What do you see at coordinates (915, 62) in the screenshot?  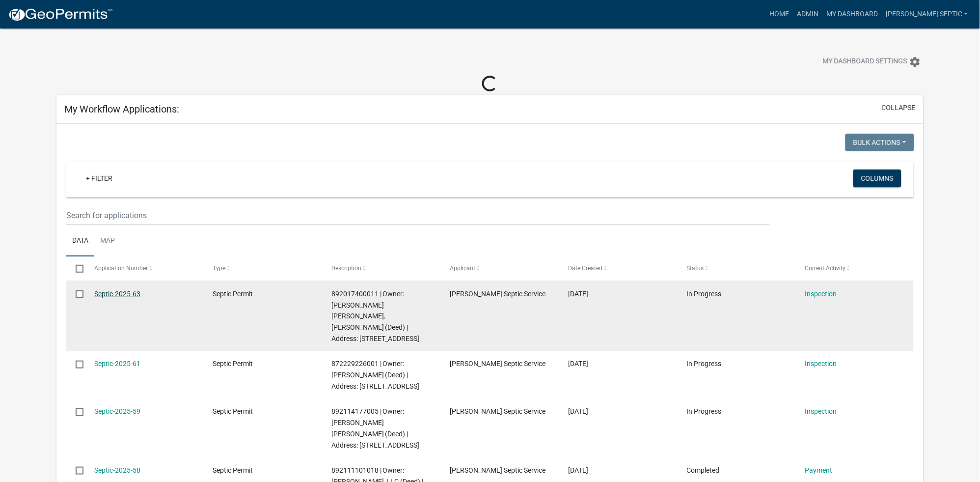 I see `i: settings` at bounding box center [915, 62].